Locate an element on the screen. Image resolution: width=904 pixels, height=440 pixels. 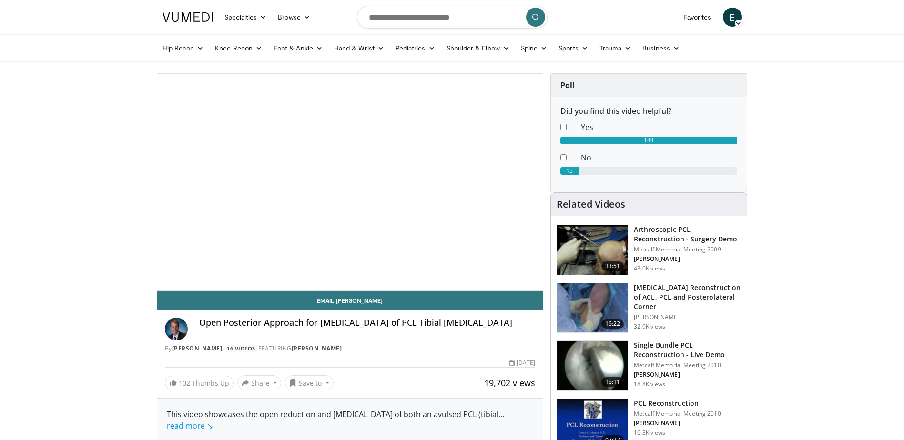
dd: No is located at coordinates (659, 158).